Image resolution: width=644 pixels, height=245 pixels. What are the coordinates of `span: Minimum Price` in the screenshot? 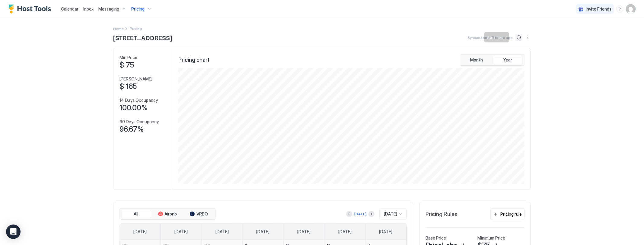 It's located at (491, 238).